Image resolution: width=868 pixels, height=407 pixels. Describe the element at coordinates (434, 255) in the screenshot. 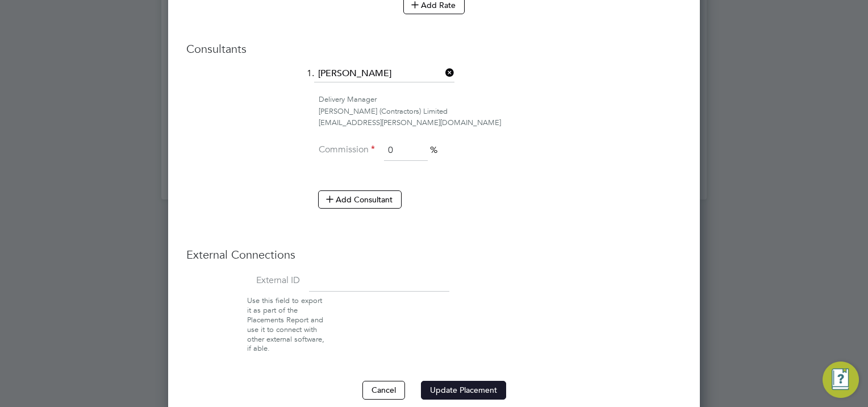

I see `h3: External Connections` at that location.